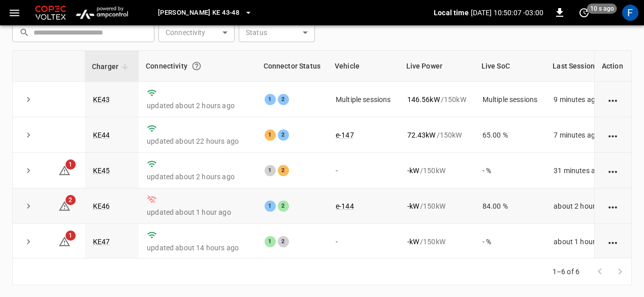 The height and width of the screenshot is (297, 644). I want to click on div: profile-icon, so click(630, 12).